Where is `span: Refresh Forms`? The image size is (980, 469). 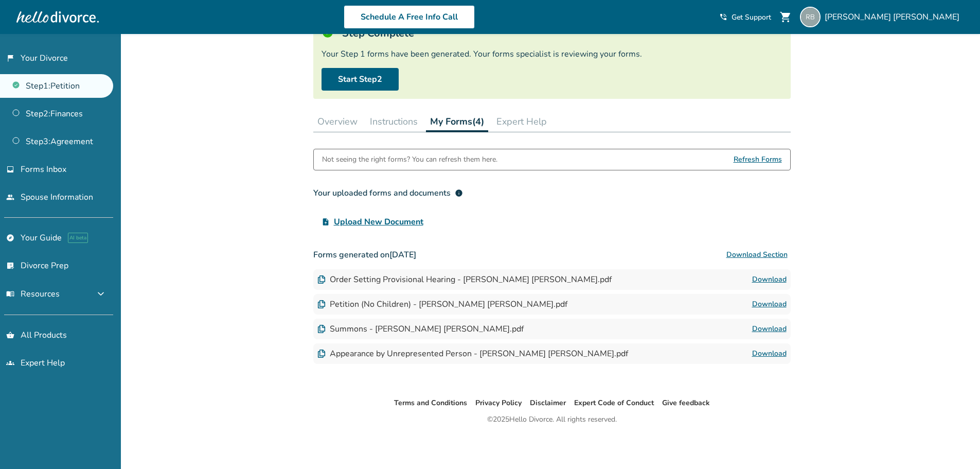
span: Refresh Forms is located at coordinates (757, 160).